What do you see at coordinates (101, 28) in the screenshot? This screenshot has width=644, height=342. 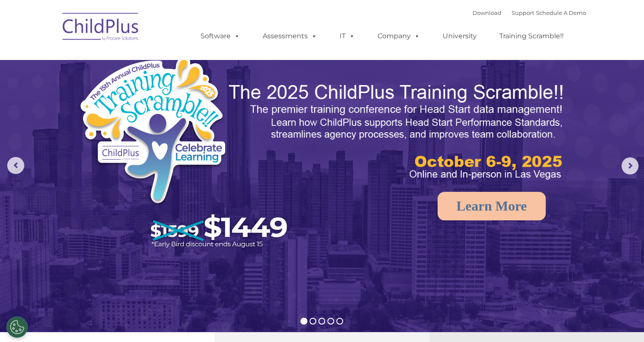 I see `img: ChildPlus by Procare Solutions` at bounding box center [101, 28].